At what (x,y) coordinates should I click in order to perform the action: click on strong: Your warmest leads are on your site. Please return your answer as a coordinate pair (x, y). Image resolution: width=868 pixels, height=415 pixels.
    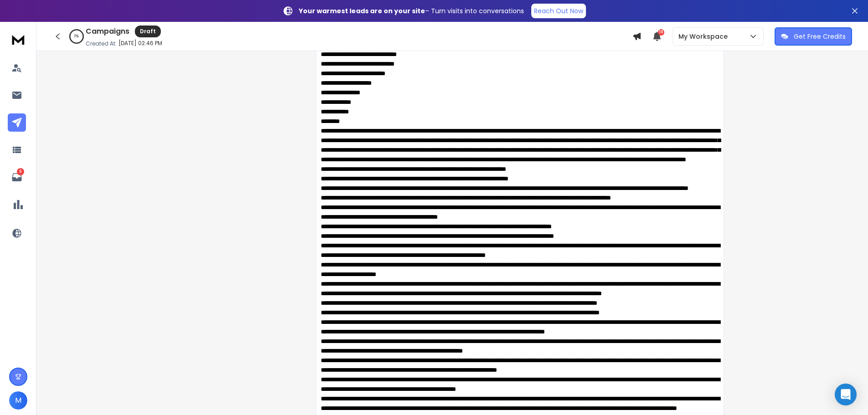
    Looking at the image, I should click on (362, 11).